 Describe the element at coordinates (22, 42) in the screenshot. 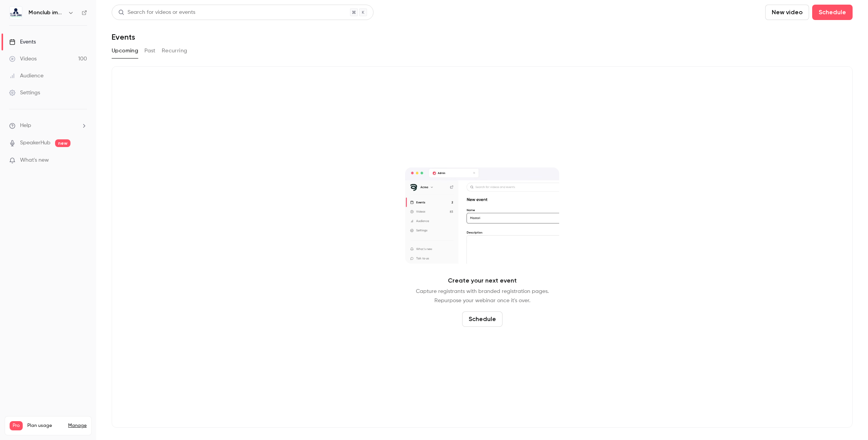

I see `div: Events` at that location.